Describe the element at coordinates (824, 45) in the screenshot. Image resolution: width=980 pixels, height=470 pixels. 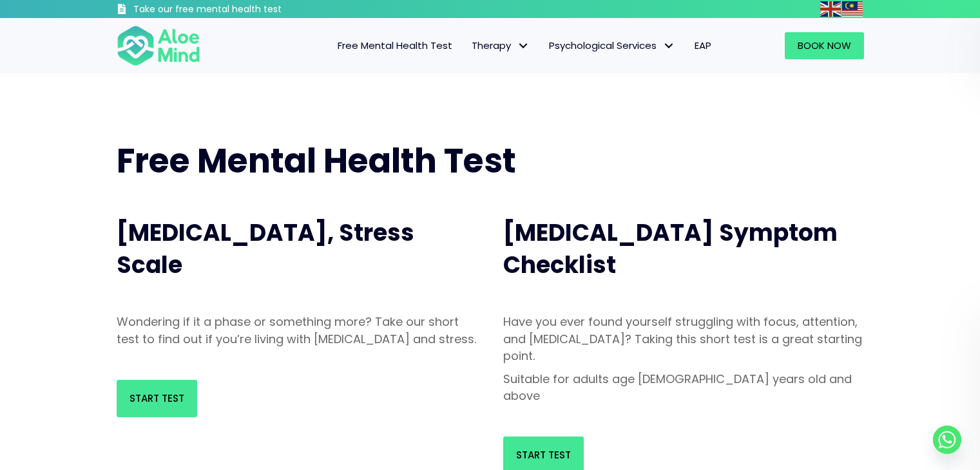
I see `span: Book Now` at that location.